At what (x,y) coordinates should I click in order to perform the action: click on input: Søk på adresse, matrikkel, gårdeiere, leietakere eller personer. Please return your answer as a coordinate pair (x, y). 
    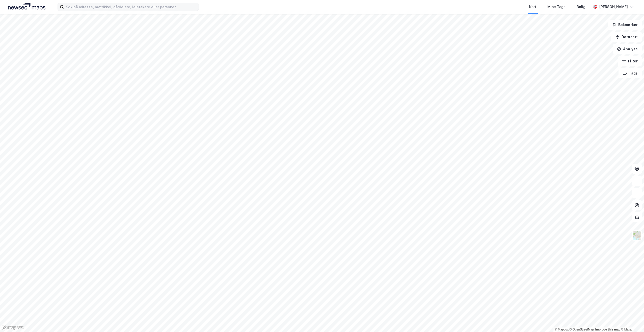
    Looking at the image, I should click on (131, 7).